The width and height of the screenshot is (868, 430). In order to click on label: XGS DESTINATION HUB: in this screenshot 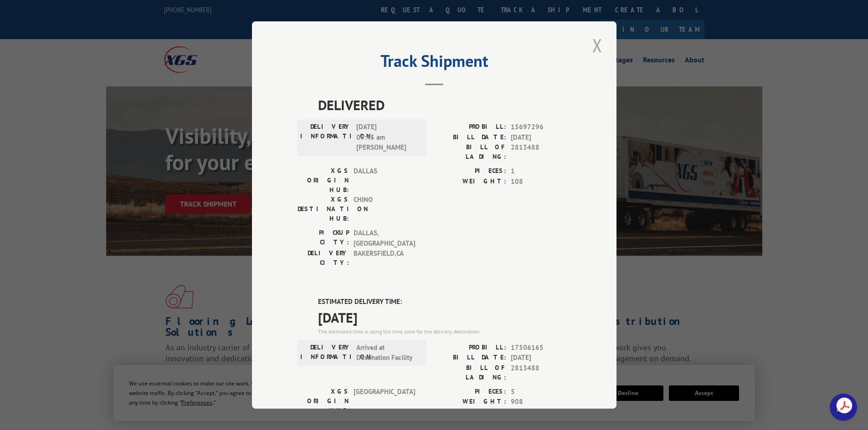, I will do `click(323, 209)`.